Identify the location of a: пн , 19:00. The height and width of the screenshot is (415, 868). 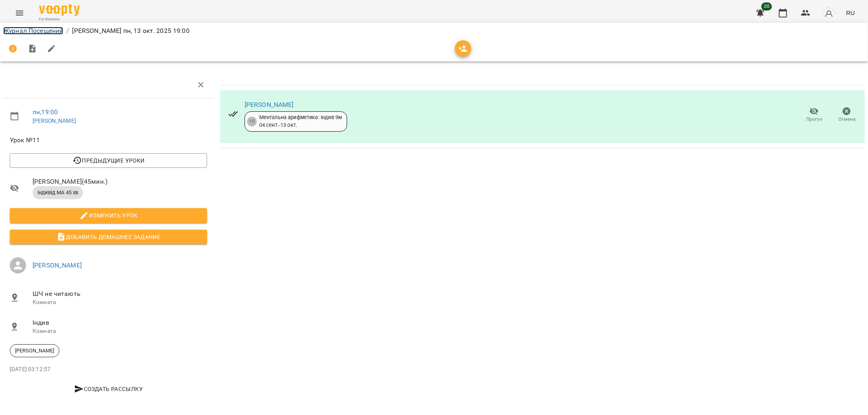
(45, 112).